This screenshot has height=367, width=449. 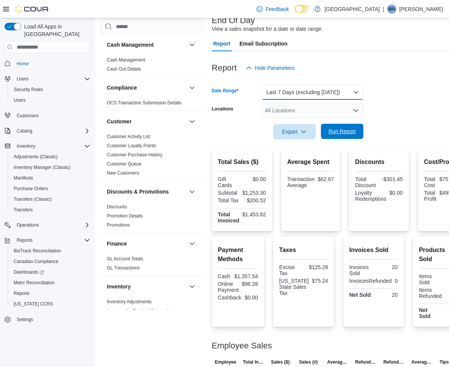 I want to click on span: Customers, so click(x=52, y=115).